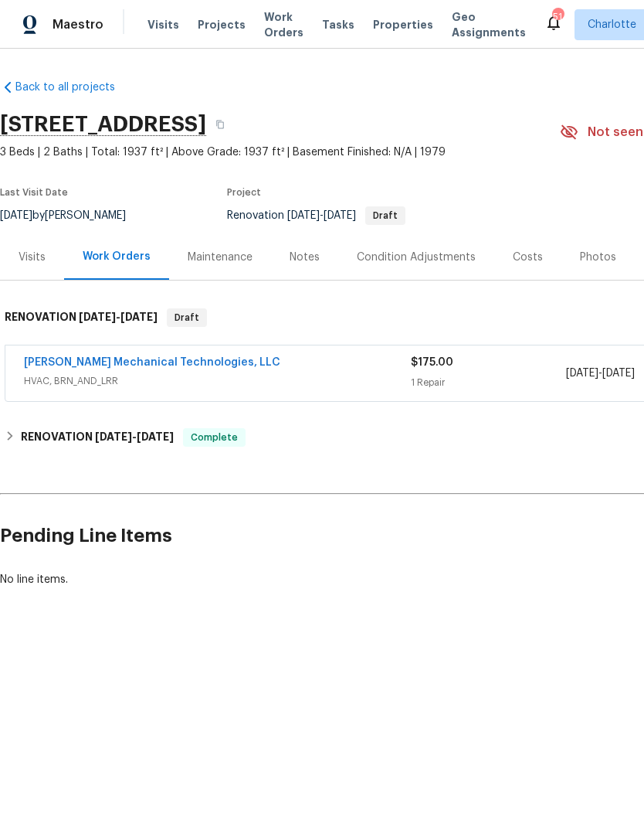 The image size is (644, 827). What do you see at coordinates (403, 24) in the screenshot?
I see `span: Properties` at bounding box center [403, 24].